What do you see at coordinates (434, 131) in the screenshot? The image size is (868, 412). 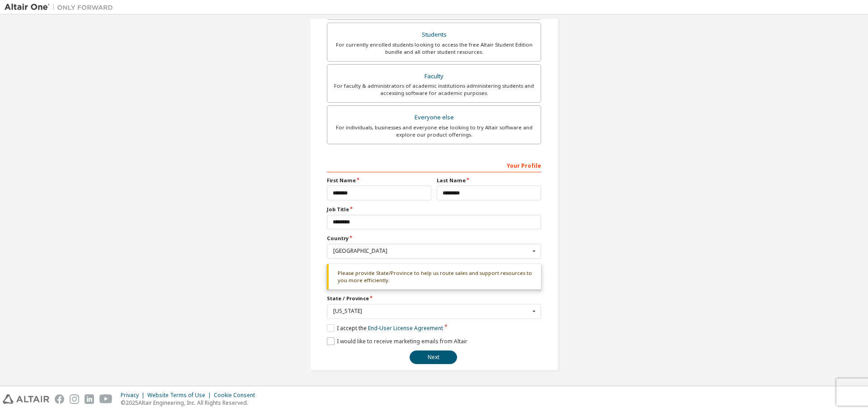 I see `div: For individuals, businesses and everyone else looking to try Altair software and explore our prod...` at bounding box center [434, 131].